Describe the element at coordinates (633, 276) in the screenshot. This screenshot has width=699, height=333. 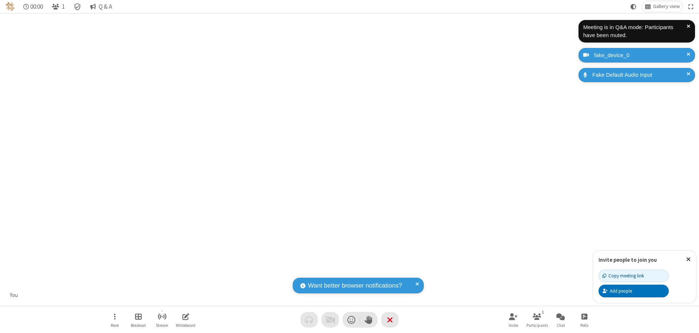
I see `button: Copy meeting link` at that location.